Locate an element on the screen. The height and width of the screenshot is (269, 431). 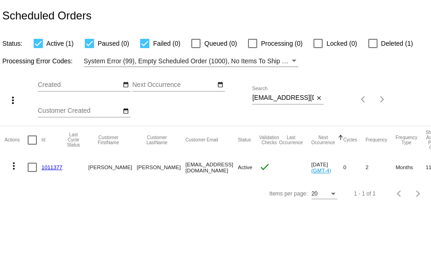
span: 20 is located at coordinates (315, 193).